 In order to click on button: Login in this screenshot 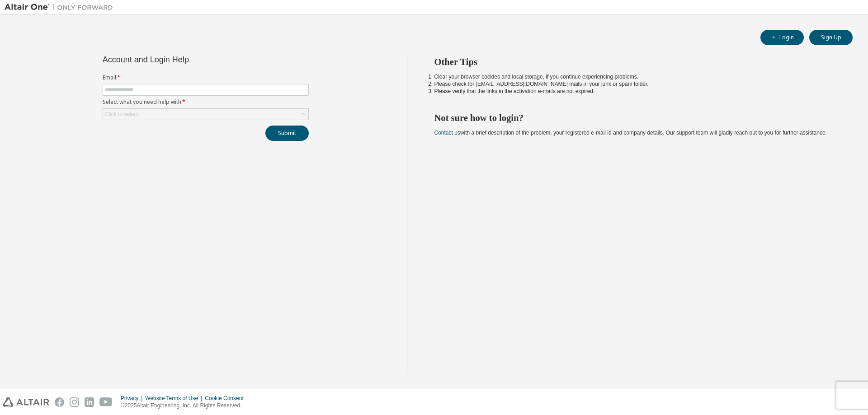, I will do `click(782, 38)`.